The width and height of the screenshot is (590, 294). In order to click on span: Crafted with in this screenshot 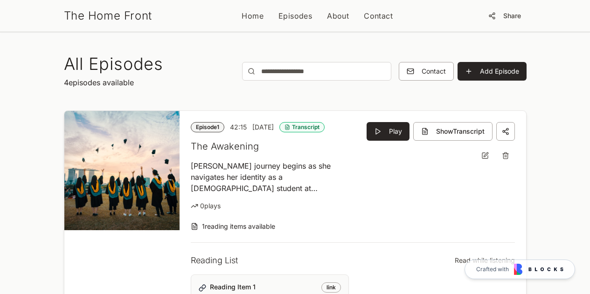, I will do `click(492, 269)`.